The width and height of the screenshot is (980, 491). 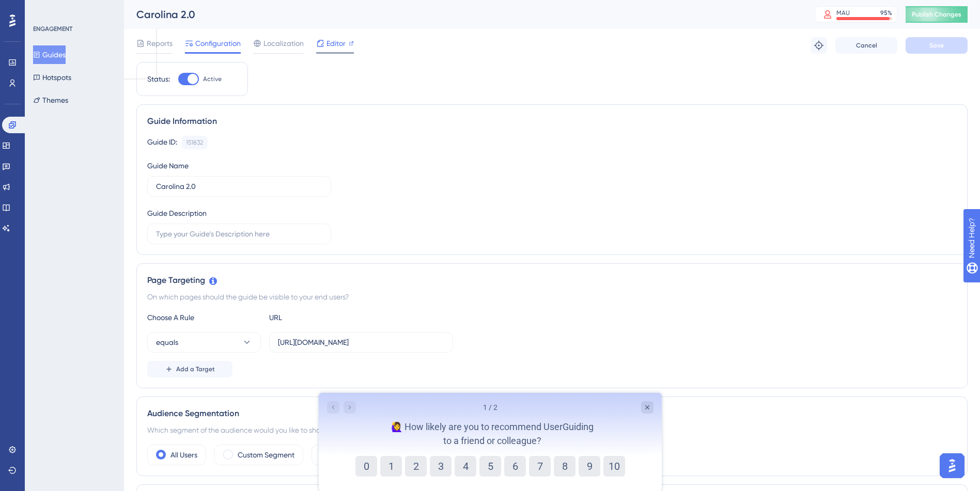 What do you see at coordinates (204, 342) in the screenshot?
I see `button: equals` at bounding box center [204, 342].